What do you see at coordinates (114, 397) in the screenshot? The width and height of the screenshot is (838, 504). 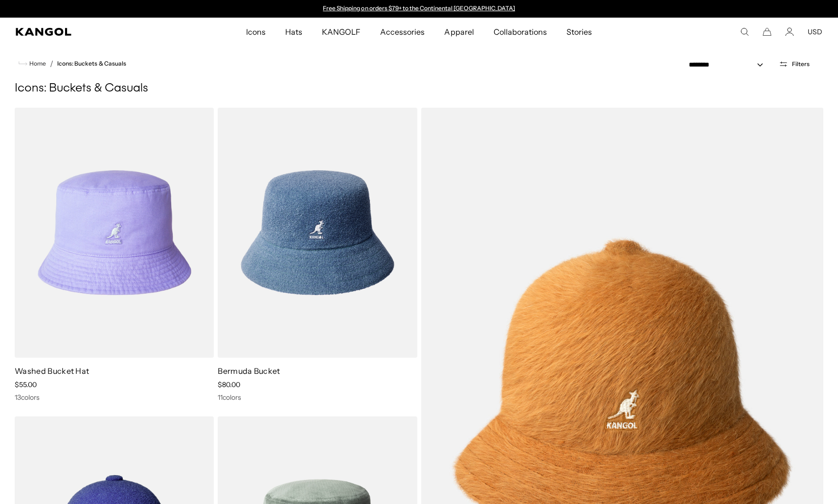 I see `div: 13 colors` at bounding box center [114, 397].